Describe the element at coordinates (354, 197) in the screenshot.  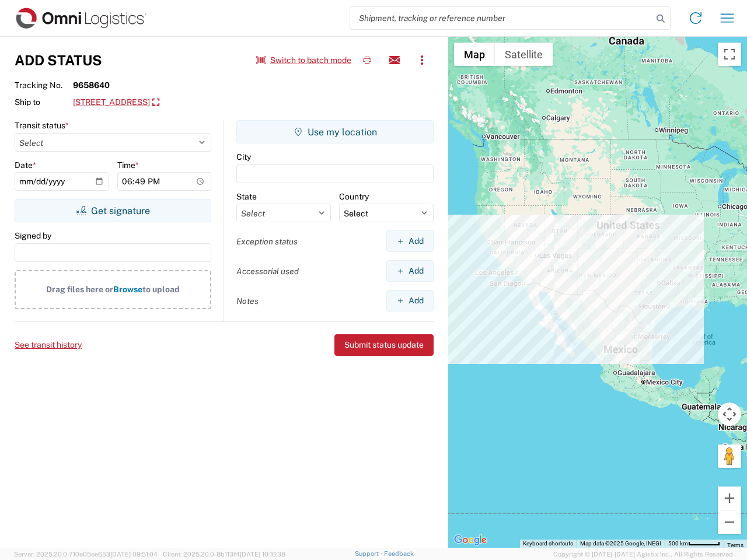
I see `label: Country` at that location.